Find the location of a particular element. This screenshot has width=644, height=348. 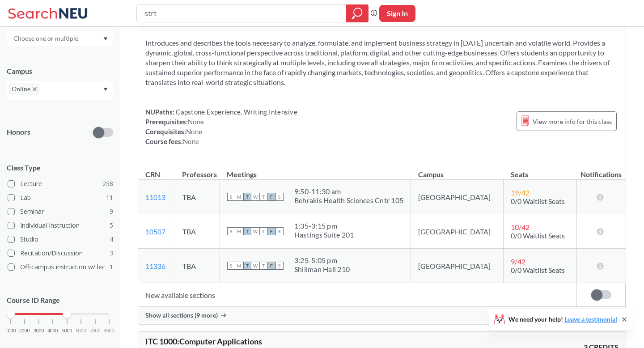

span: 5 is located at coordinates (111, 225).